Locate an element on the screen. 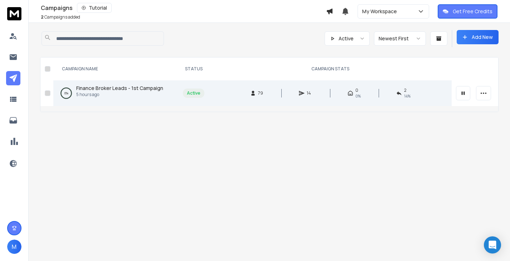  button: Add New is located at coordinates (477, 37).